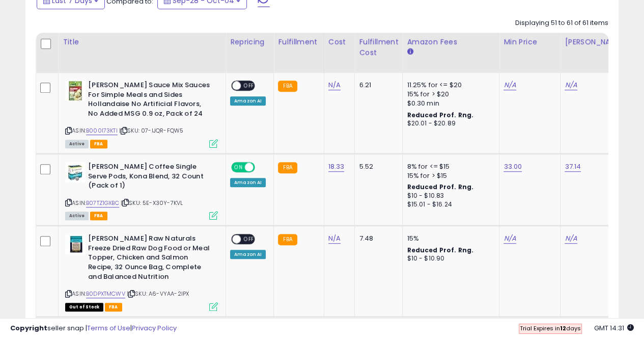  I want to click on div: seller snap | |, so click(93, 328).